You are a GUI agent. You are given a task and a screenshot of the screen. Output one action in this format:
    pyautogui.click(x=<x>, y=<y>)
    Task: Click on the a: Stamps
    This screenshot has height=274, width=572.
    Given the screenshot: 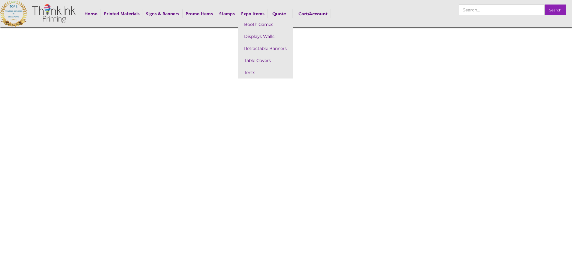 What is the action you would take?
    pyautogui.click(x=227, y=14)
    